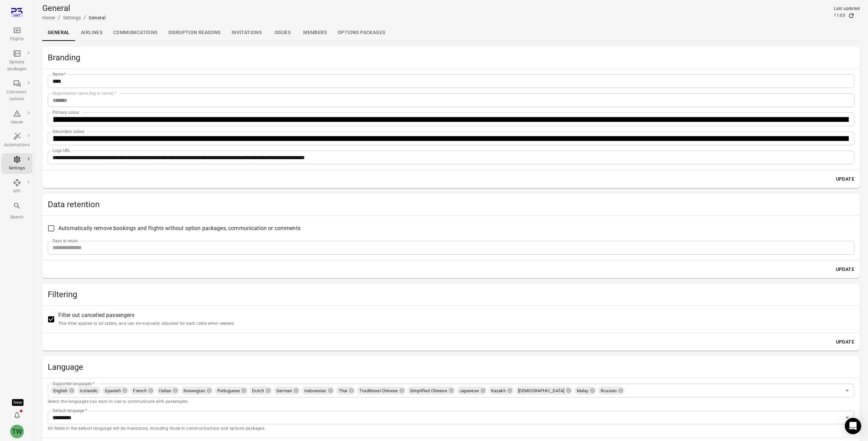  Describe the element at coordinates (343, 391) in the screenshot. I see `span: Thai` at that location.